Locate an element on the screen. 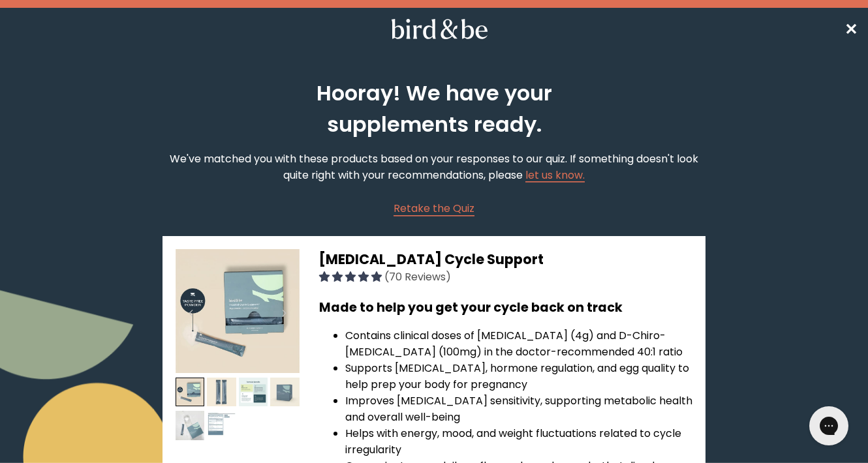 This screenshot has height=463, width=868. p: We've matched you with these products based on your responses to our quiz. If something doesn't l... is located at coordinates (434, 166).